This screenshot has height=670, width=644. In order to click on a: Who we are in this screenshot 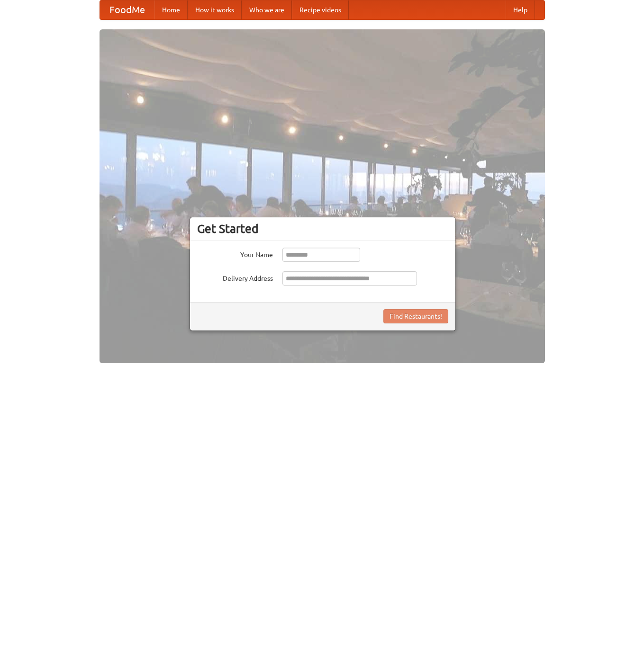, I will do `click(267, 10)`.